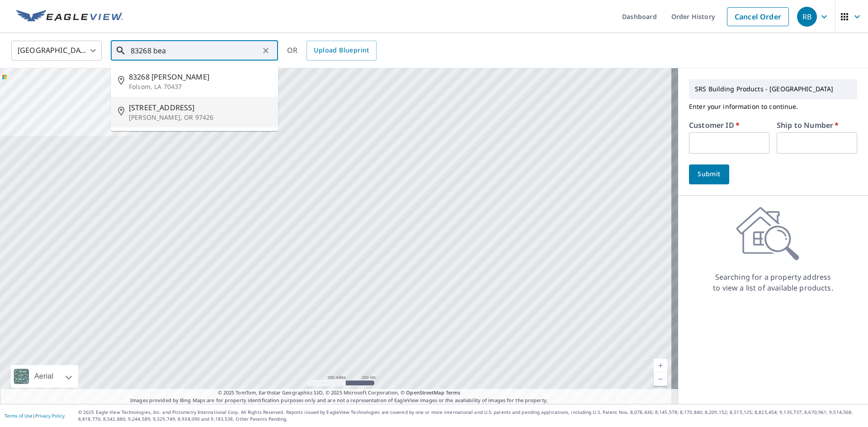 Image resolution: width=868 pixels, height=427 pixels. I want to click on a: Current Level 5, Zoom Out, so click(660, 379).